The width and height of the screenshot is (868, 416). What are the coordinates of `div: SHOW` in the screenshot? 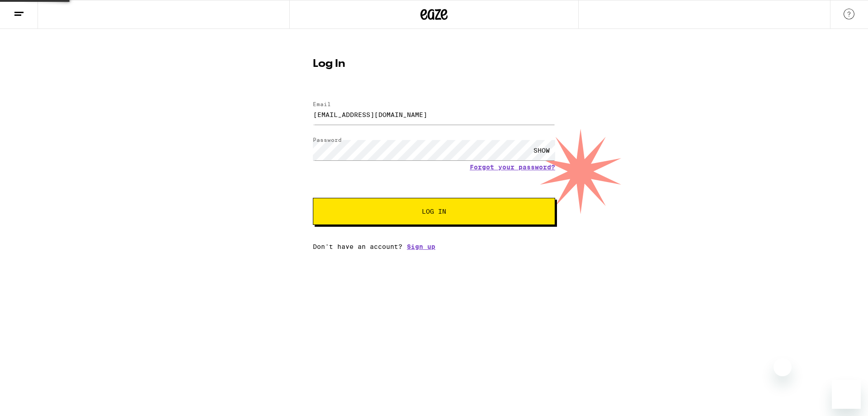 It's located at (541, 150).